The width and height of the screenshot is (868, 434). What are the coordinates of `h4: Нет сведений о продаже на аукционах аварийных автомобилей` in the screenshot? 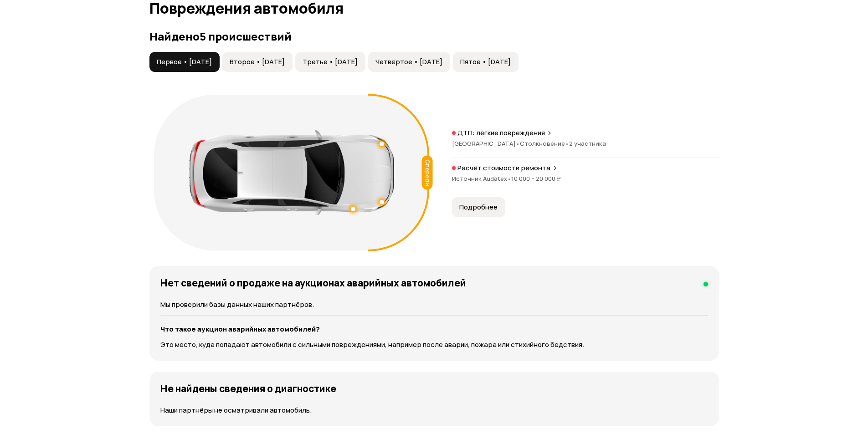 It's located at (313, 283).